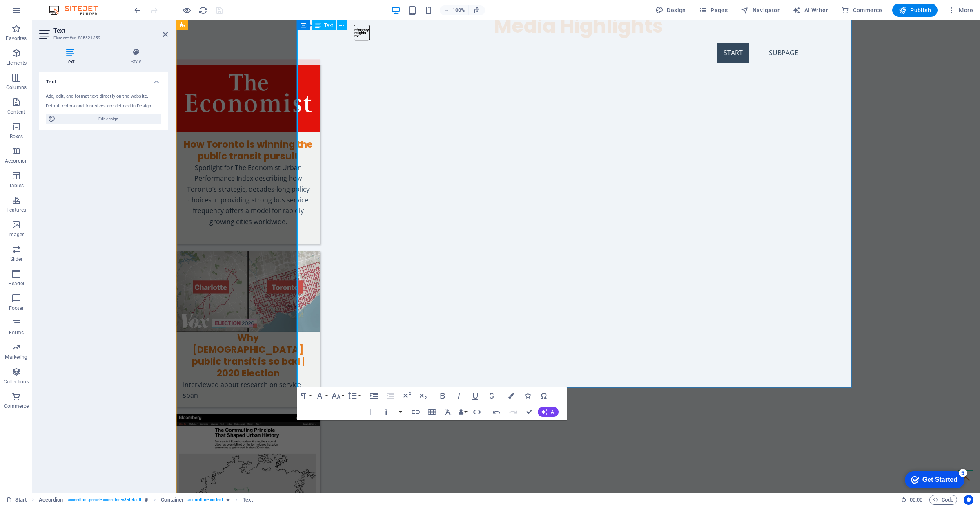  What do you see at coordinates (714, 10) in the screenshot?
I see `button: Pages` at bounding box center [714, 10].